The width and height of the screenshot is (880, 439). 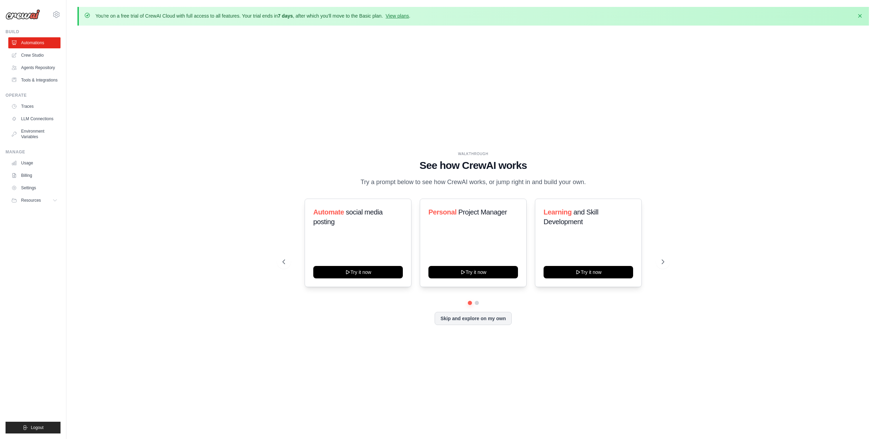 What do you see at coordinates (482, 212) in the screenshot?
I see `span: Project Manager` at bounding box center [482, 212].